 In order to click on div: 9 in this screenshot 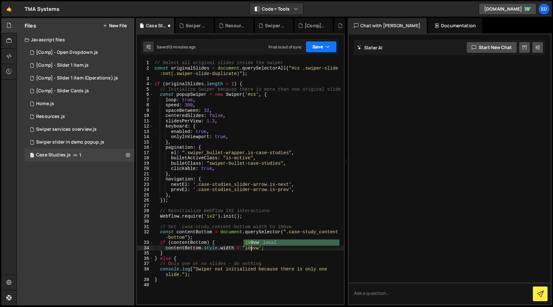, I will do `click(145, 110)`.